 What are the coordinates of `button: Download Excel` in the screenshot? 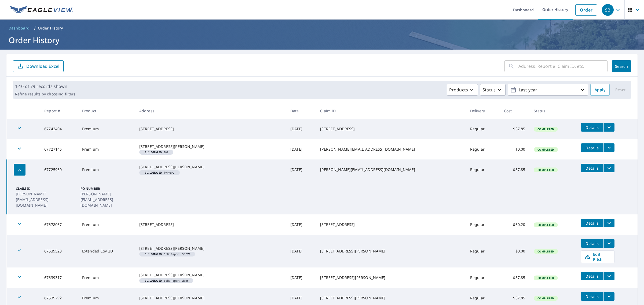 It's located at (38, 66).